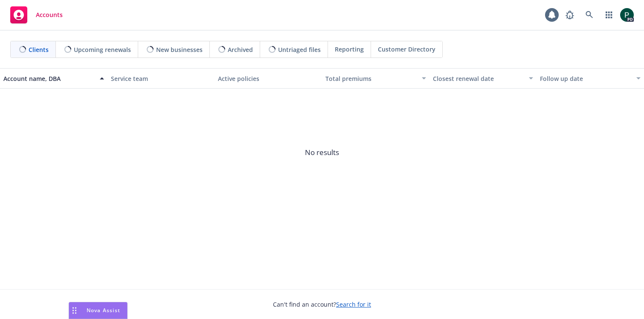 This screenshot has height=319, width=644. I want to click on span: New businesses, so click(179, 49).